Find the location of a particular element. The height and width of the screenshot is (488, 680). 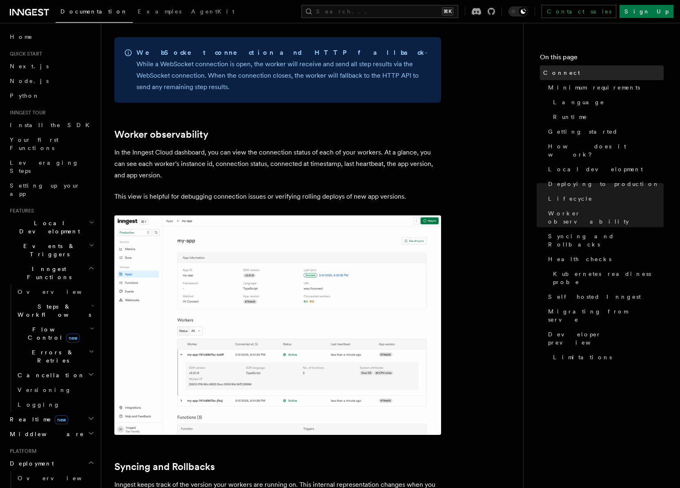

div: Inngest Functions is located at coordinates (51, 348).